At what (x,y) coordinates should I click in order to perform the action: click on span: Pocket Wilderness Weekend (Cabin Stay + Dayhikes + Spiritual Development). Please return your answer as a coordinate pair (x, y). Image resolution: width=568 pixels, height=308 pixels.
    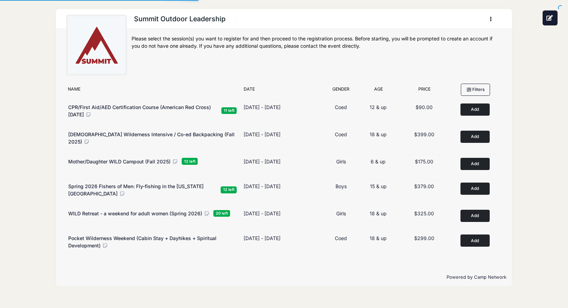
    Looking at the image, I should click on (142, 241).